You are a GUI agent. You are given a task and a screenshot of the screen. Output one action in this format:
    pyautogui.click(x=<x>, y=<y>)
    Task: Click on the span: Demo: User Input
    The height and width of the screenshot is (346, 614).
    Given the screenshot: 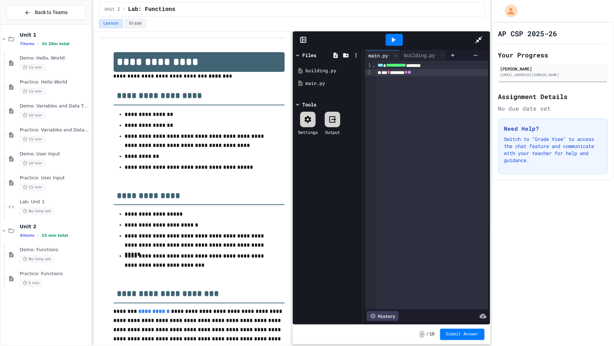 What is the action you would take?
    pyautogui.click(x=55, y=154)
    